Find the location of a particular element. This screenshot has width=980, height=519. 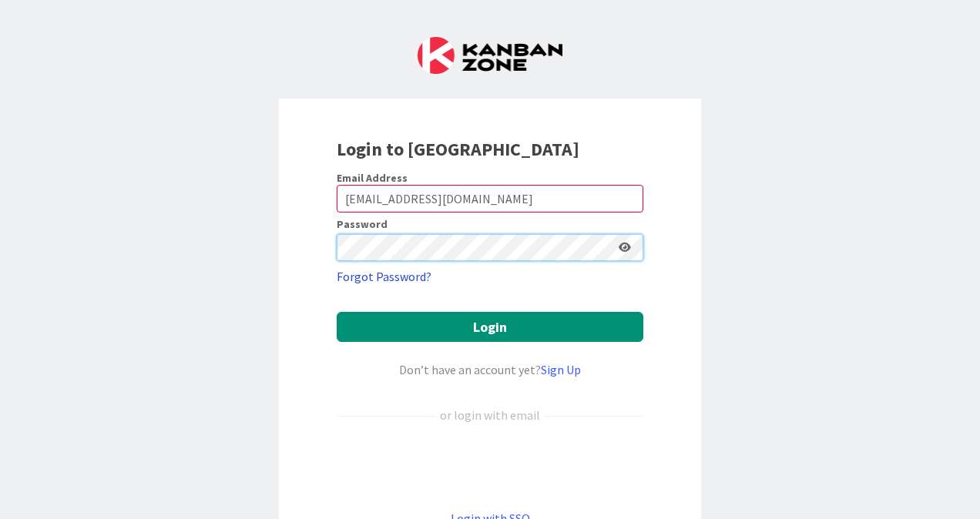

label: Password is located at coordinates (363, 224).